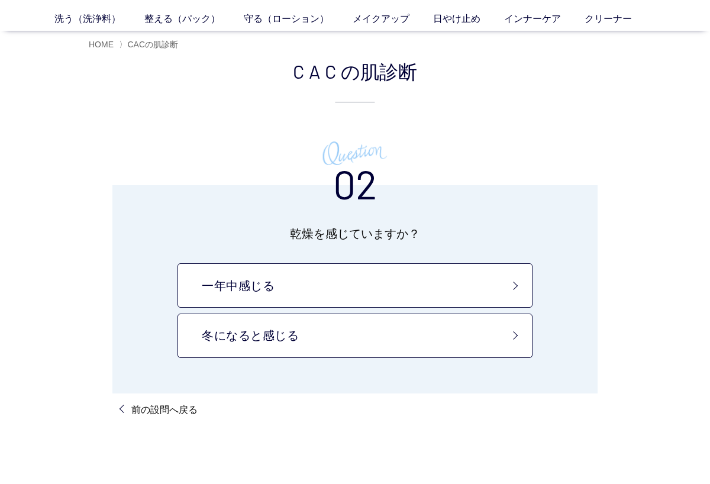 The height and width of the screenshot is (484, 710). What do you see at coordinates (165, 410) in the screenshot?
I see `p: 前の設問へ戻る` at bounding box center [165, 410].